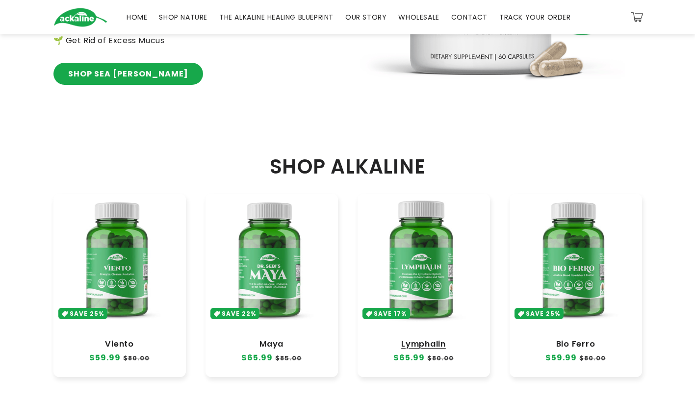 The height and width of the screenshot is (402, 695). Describe the element at coordinates (276, 17) in the screenshot. I see `span: THE ALKALINE HEALING BLUEPRINT` at that location.